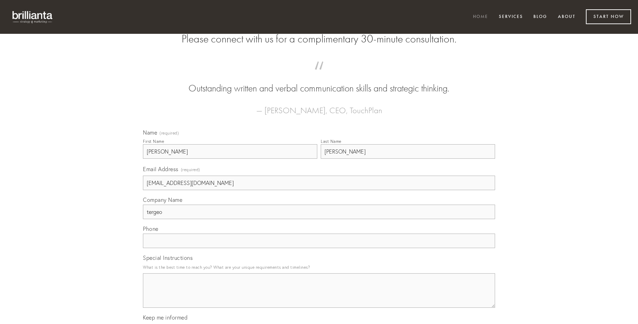  I want to click on a: Start Now, so click(608, 17).